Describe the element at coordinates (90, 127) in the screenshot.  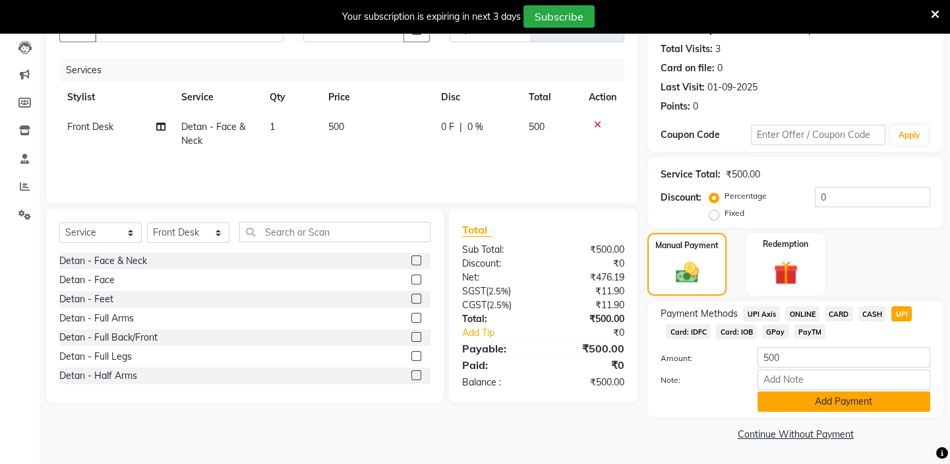
I see `span: Front Desk` at that location.